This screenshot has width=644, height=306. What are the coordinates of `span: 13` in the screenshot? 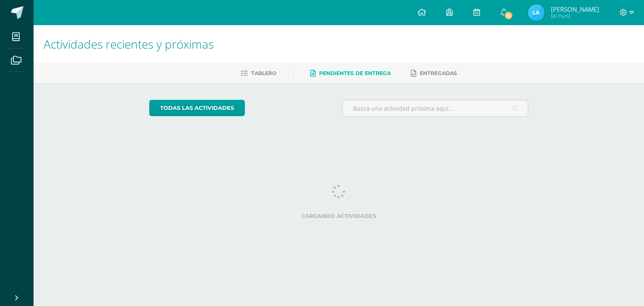 It's located at (508, 15).